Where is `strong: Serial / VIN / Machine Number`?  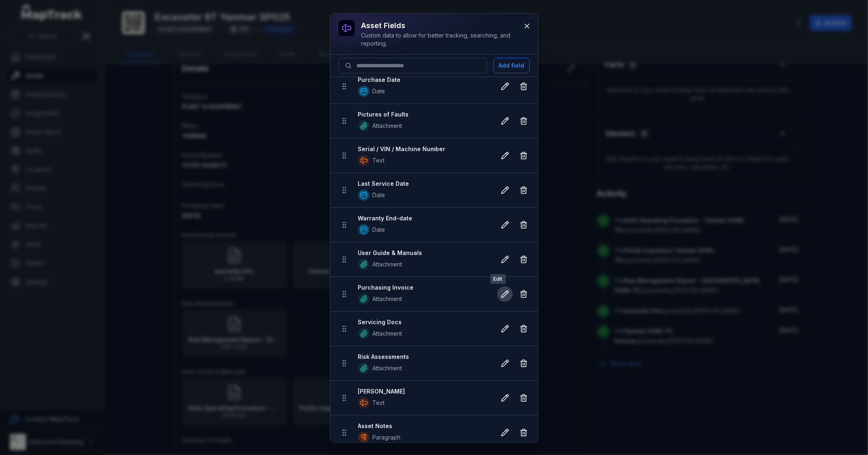 strong: Serial / VIN / Machine Number is located at coordinates (424, 149).